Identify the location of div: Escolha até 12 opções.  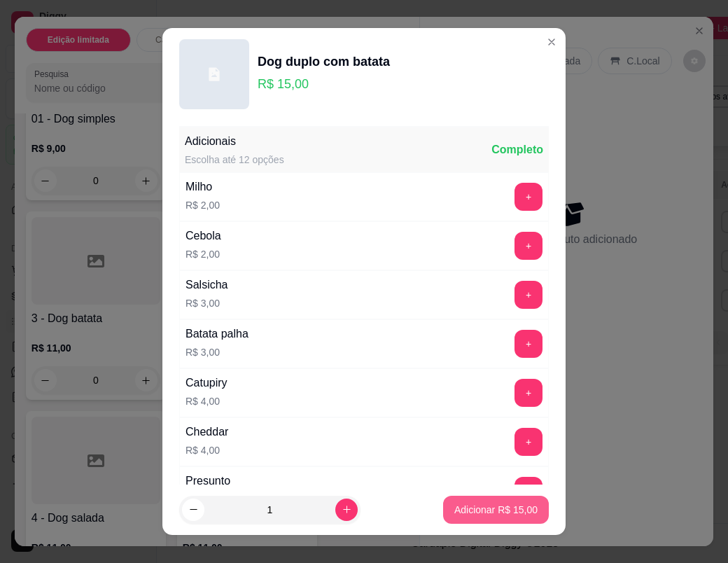
(235, 160).